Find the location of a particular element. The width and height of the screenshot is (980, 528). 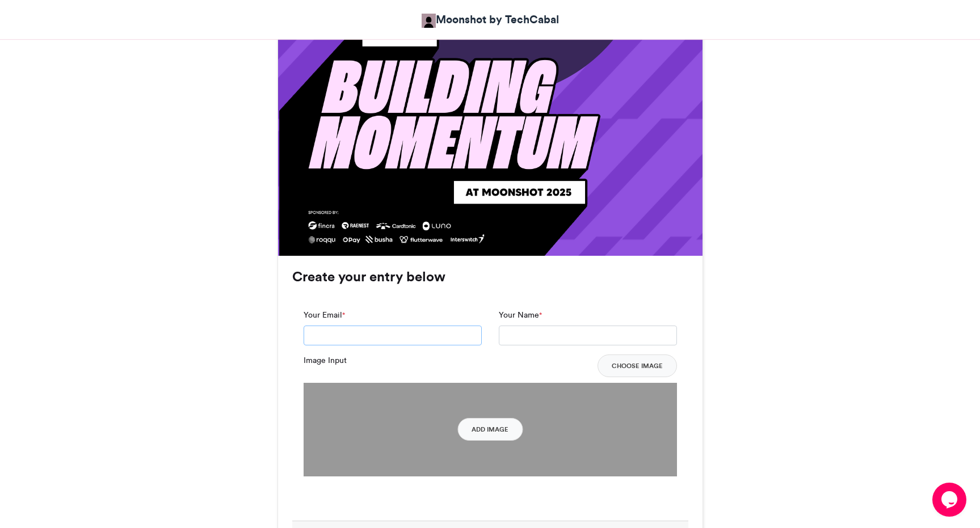

button: Add Image is located at coordinates (490, 430).